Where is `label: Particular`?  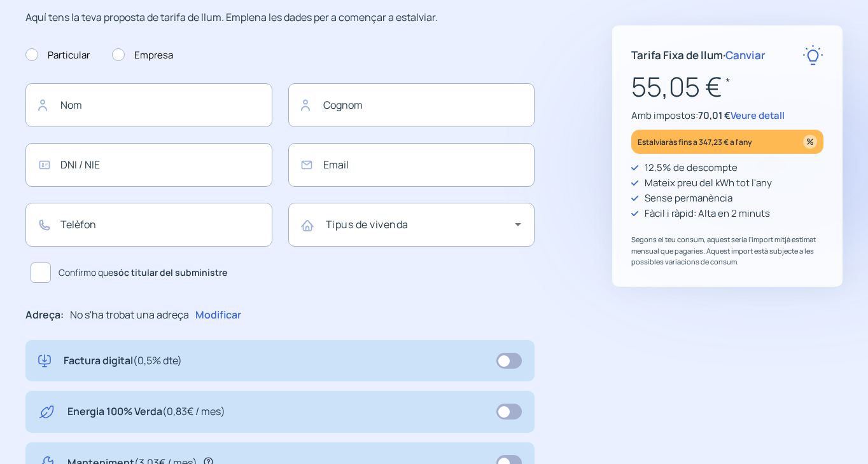 label: Particular is located at coordinates (57, 55).